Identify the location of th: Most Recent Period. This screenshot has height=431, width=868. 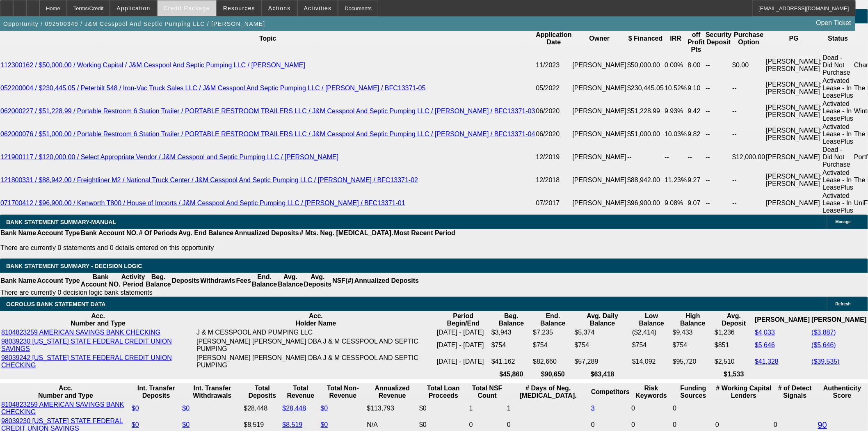
(424, 233).